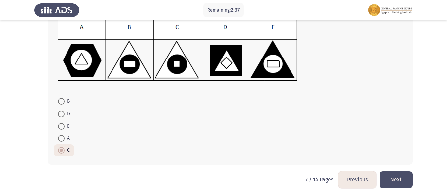 The image size is (447, 192). Describe the element at coordinates (357, 180) in the screenshot. I see `button: load previous page` at that location.